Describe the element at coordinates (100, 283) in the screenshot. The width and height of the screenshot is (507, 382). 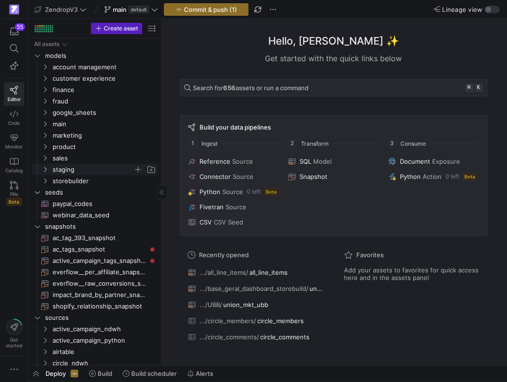
I see `span: everflow__raw_conversions_snapshot​​​​​​​` at that location.